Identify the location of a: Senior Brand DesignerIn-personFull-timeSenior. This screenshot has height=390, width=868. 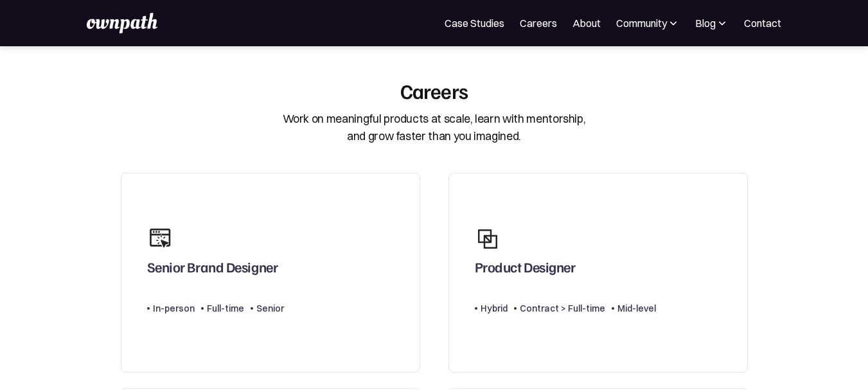
(270, 272).